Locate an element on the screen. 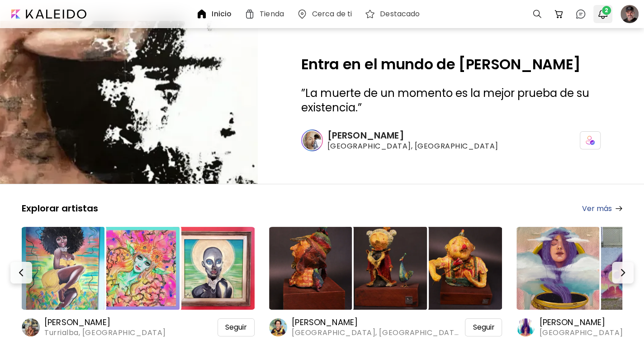 The image size is (644, 355). img: Prev-button is located at coordinates (21, 273).